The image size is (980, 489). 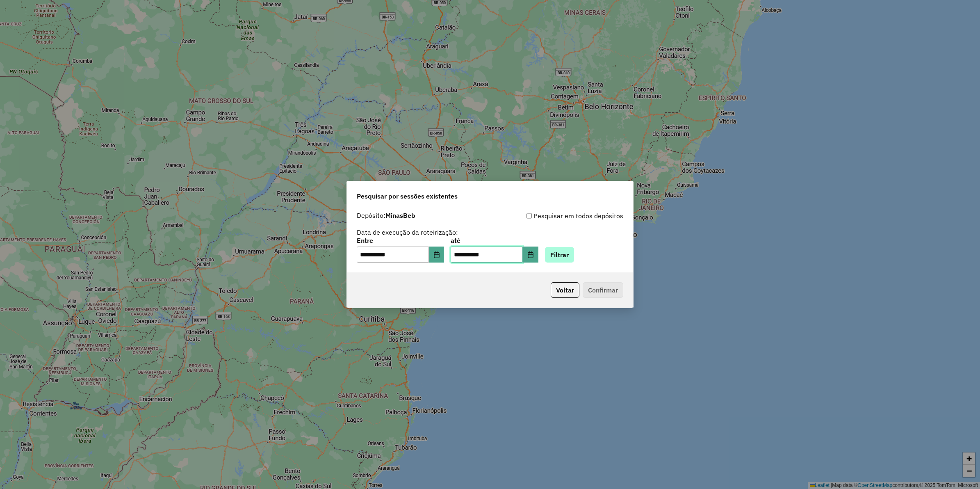 What do you see at coordinates (407, 232) in the screenshot?
I see `label: Data de execução da roteirização:` at bounding box center [407, 232].